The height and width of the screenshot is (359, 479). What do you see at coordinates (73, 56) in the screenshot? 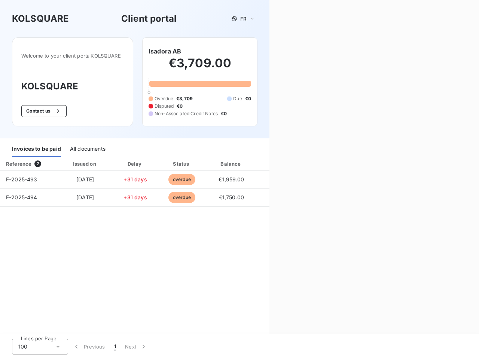
I see `span: Welcome to your client portal KOLSQUARE` at bounding box center [73, 56].